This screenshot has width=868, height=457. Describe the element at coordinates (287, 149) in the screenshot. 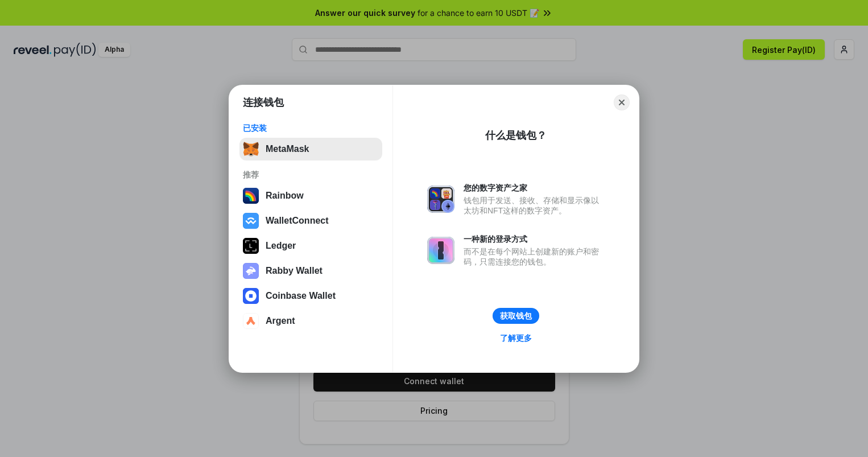

I see `div: MetaMask` at that location.